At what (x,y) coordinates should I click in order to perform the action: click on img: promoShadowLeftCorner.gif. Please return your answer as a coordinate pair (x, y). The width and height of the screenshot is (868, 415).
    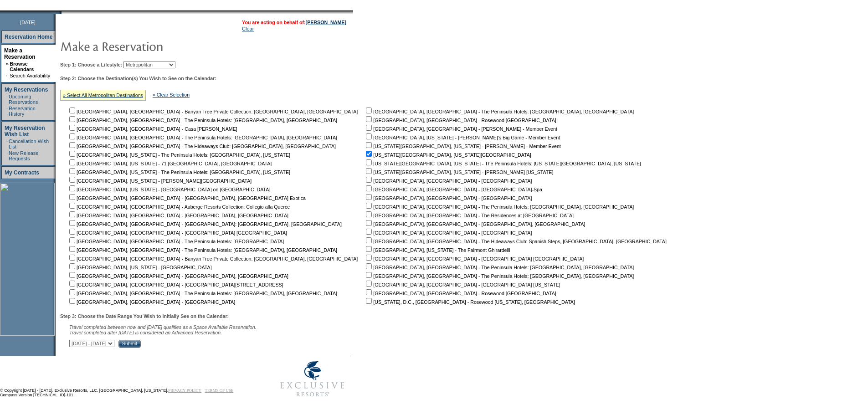
    Looking at the image, I should click on (60, 12).